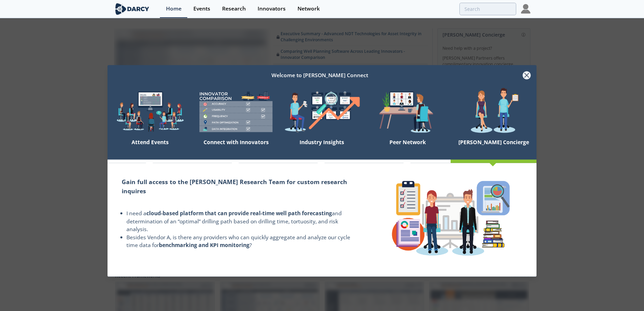 The width and height of the screenshot is (644, 311). What do you see at coordinates (488, 8) in the screenshot?
I see `input: Advanced Search` at bounding box center [488, 8].